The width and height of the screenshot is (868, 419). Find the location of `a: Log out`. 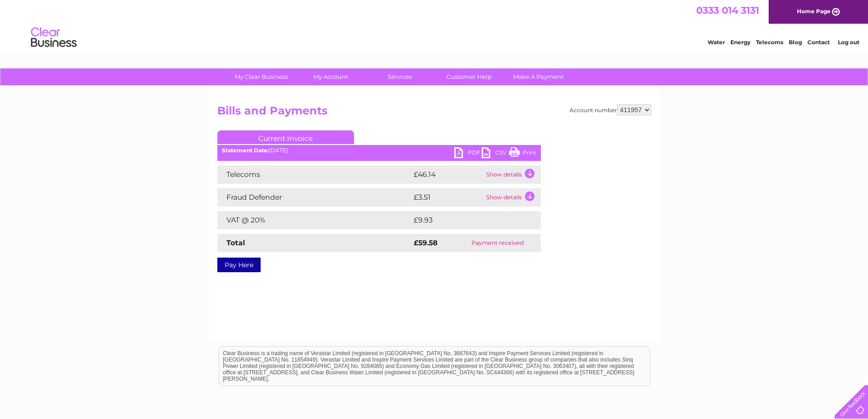

a: Log out is located at coordinates (849, 42).